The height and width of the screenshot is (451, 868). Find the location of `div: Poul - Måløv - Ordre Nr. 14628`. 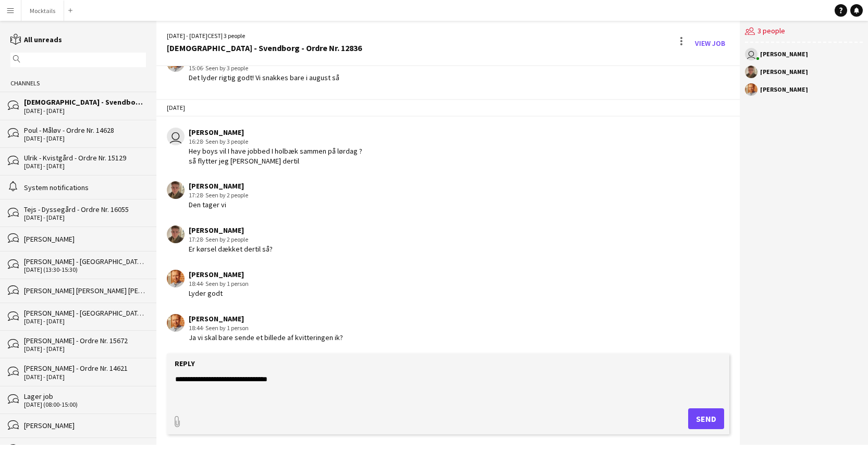

div: Poul - Måløv - Ordre Nr. 14628 is located at coordinates (85, 130).